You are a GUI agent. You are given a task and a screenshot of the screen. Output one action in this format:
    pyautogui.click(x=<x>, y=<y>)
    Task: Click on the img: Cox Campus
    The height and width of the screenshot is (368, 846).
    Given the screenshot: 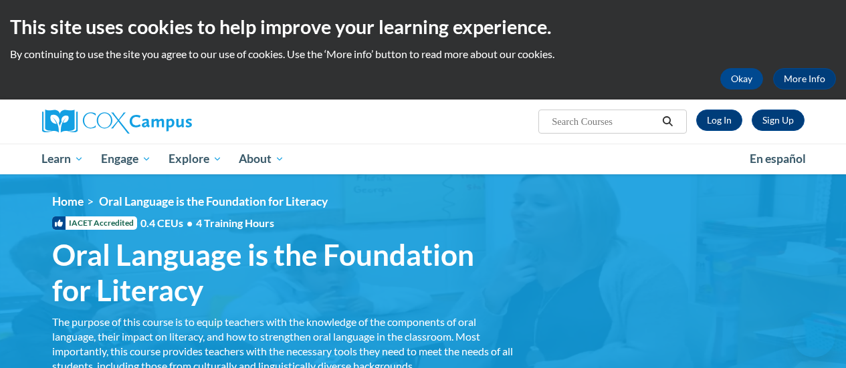 What is the action you would take?
    pyautogui.click(x=117, y=122)
    